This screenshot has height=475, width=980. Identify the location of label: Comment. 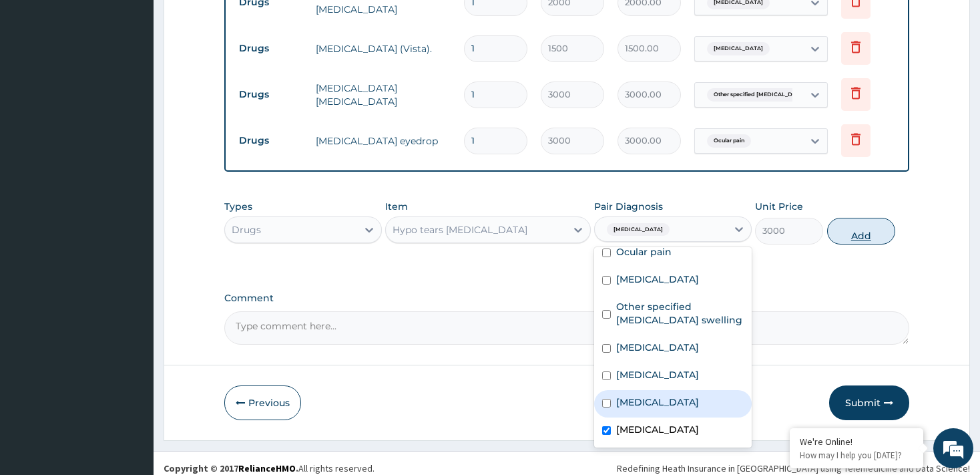
(566, 298).